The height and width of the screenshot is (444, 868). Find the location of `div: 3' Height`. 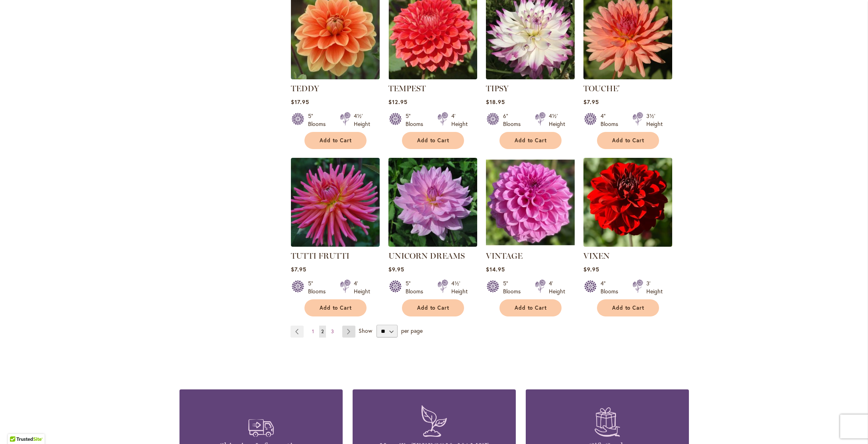

div: 3' Height is located at coordinates (655, 287).